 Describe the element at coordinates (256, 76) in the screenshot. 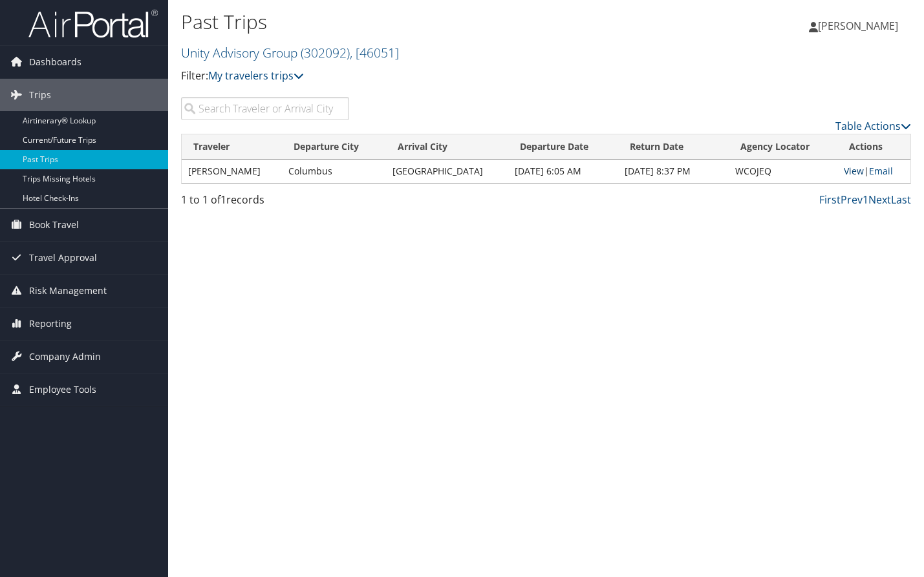

I see `a: My travelers trips` at that location.